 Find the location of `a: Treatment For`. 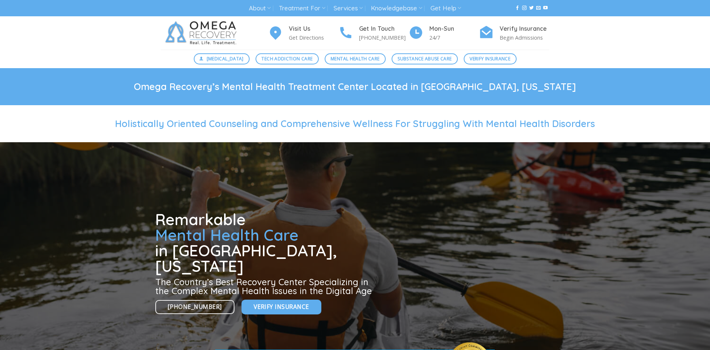

a: Treatment For is located at coordinates (302, 8).